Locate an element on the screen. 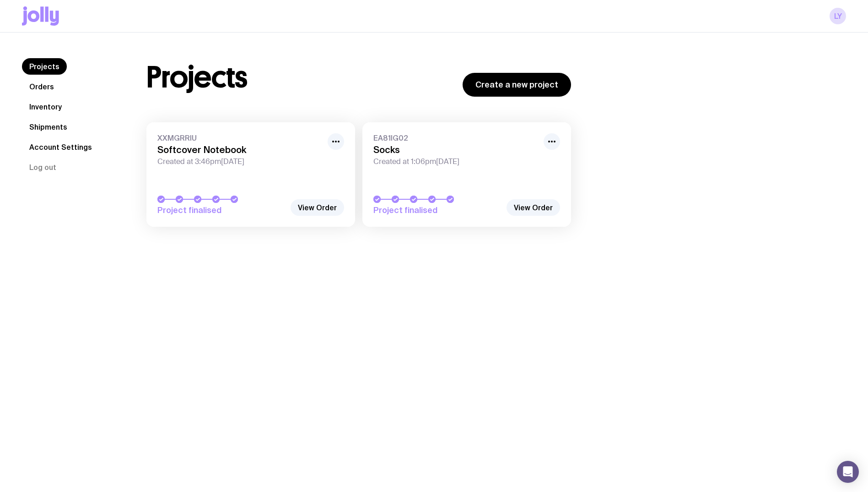 The height and width of the screenshot is (492, 868). h3: Softcover Notebook is located at coordinates (240, 150).